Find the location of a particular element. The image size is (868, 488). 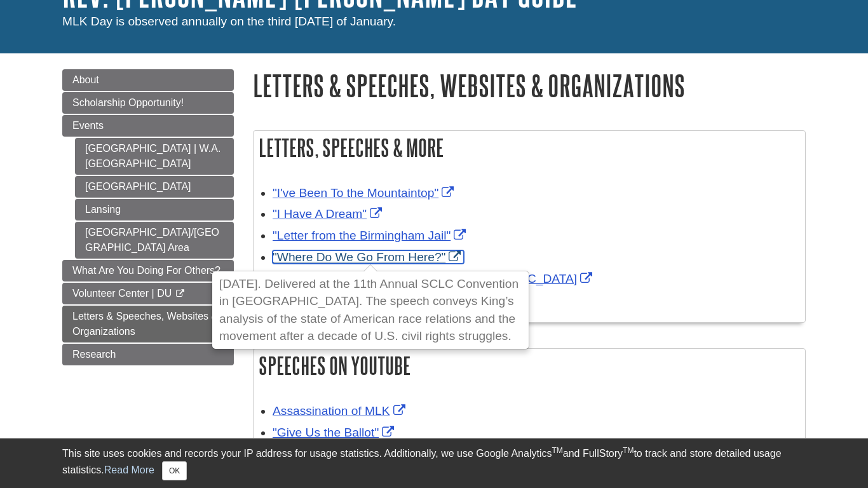

a: What Are You Doing For Others? is located at coordinates (148, 271).